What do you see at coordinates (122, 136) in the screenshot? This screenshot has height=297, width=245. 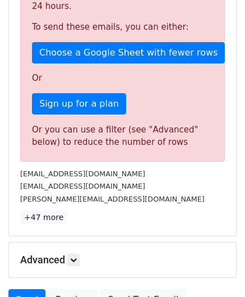 I see `div: Or you can use a filter (see "Advanced" below) to reduce the number of rows` at bounding box center [122, 136].